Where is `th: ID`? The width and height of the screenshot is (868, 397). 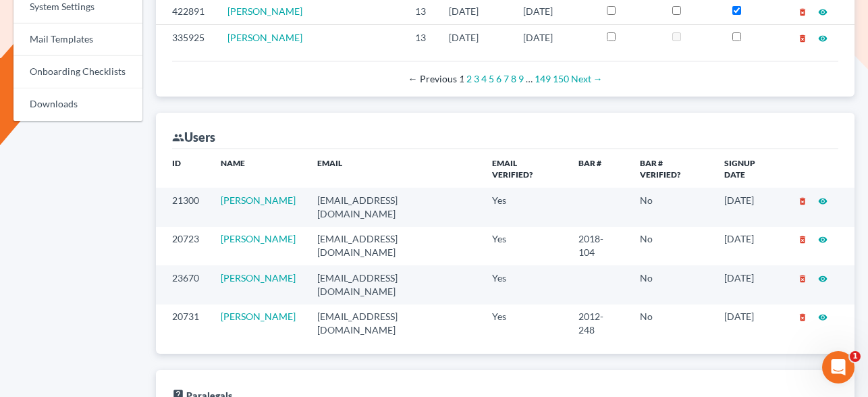 th: ID is located at coordinates (183, 169).